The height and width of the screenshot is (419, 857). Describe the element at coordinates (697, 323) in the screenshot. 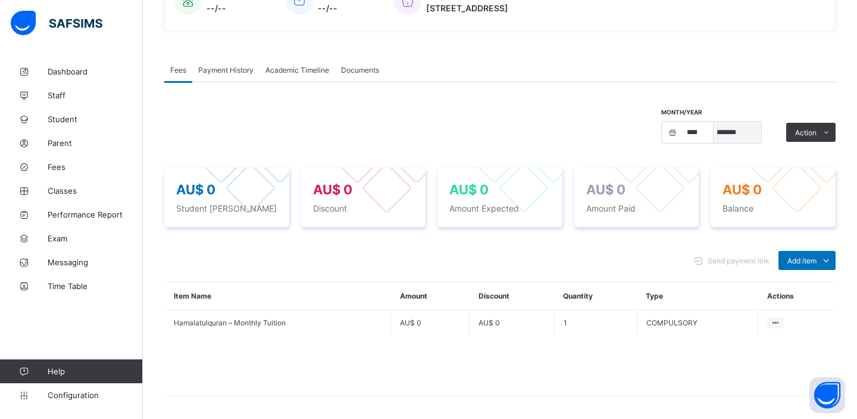

I see `td: COMPULSORY` at that location.